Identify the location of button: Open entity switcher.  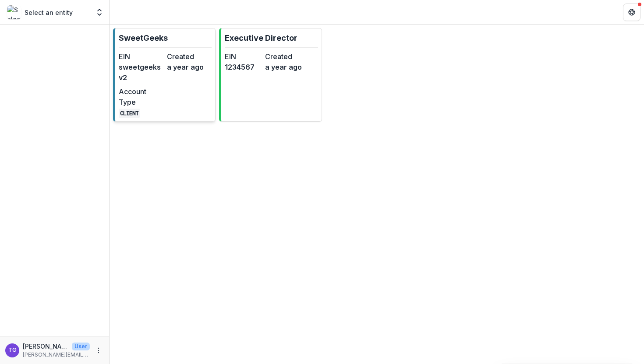
(100, 12).